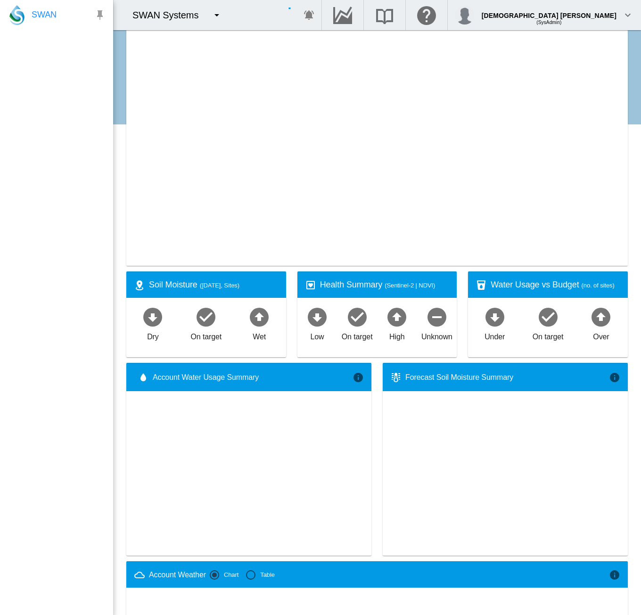  Describe the element at coordinates (143, 378) in the screenshot. I see `md-icon: icon-water` at that location.